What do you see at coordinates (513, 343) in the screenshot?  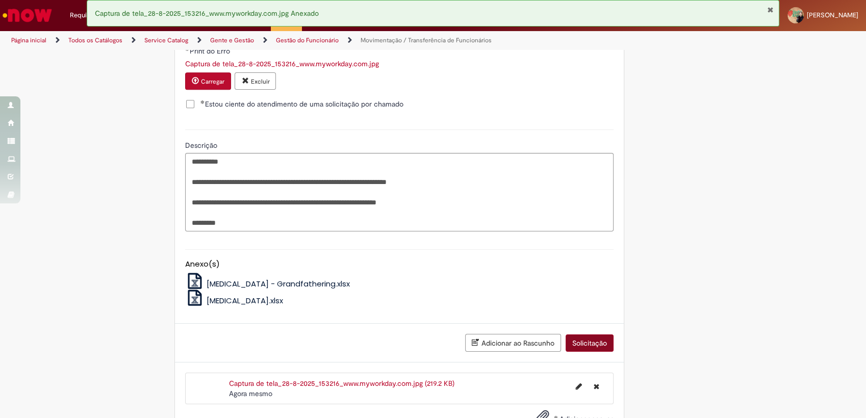 I see `button: Adicionar ao Rascunho` at bounding box center [513, 343].